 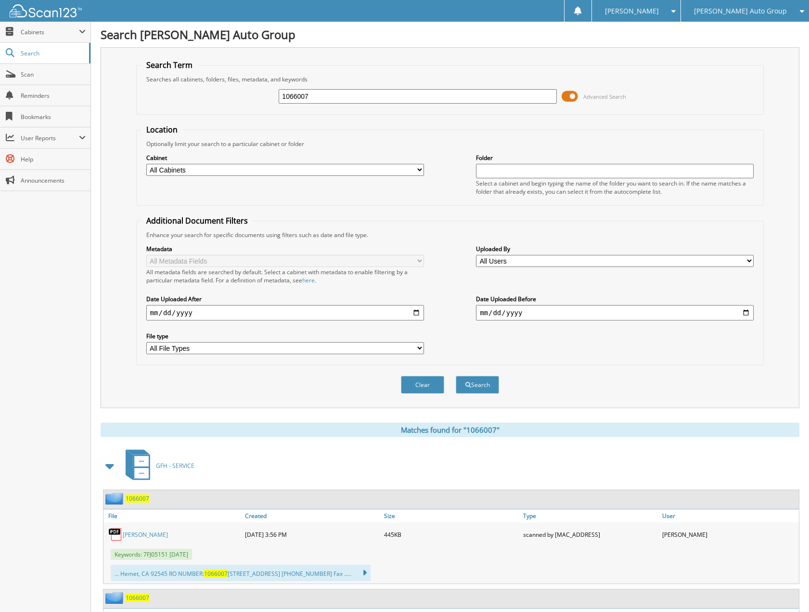 I want to click on legend: Search Term, so click(x=170, y=65).